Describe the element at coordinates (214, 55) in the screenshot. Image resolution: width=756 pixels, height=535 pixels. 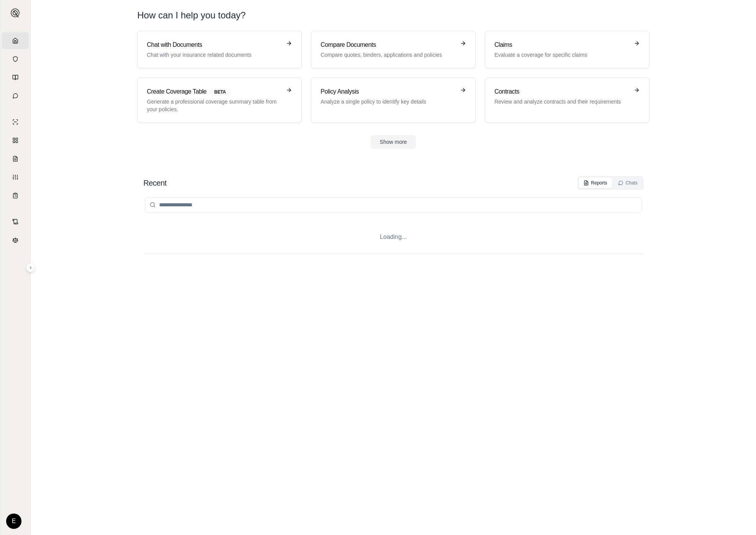
I see `p: Chat with your insurance related documents` at that location.